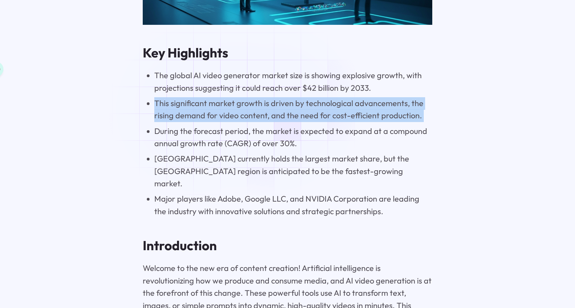 The width and height of the screenshot is (575, 308). Describe the element at coordinates (293, 82) in the screenshot. I see `li: The global AI video generator market size is showing explosive growth, with projections suggestin...` at that location.